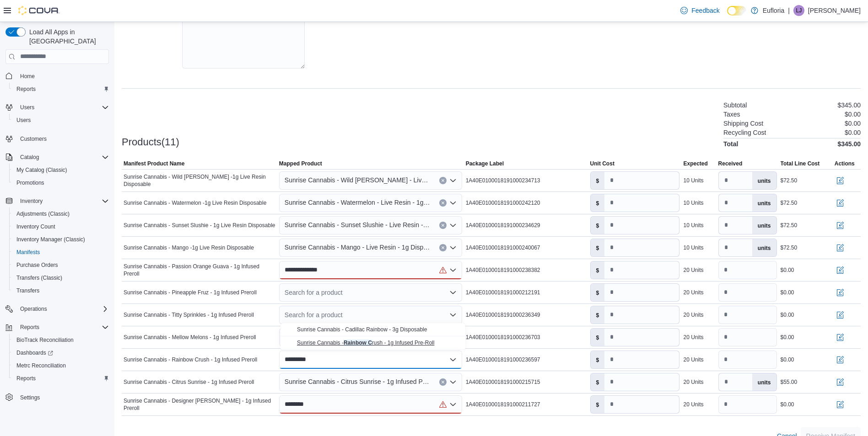 The image size is (868, 436). I want to click on span: Package Label, so click(484, 164).